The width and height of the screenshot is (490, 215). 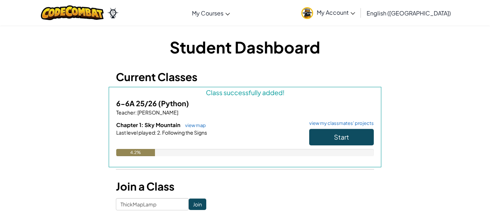 I want to click on span: Teacher, so click(x=126, y=112).